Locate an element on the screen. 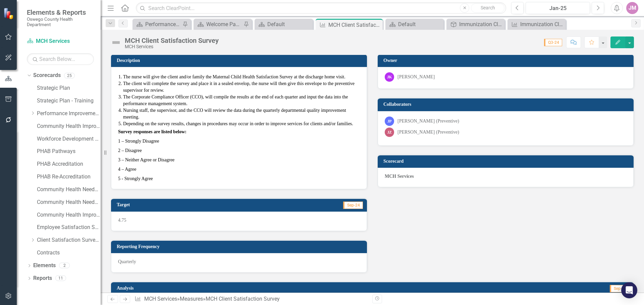  button: Jan-25 is located at coordinates (558, 8).